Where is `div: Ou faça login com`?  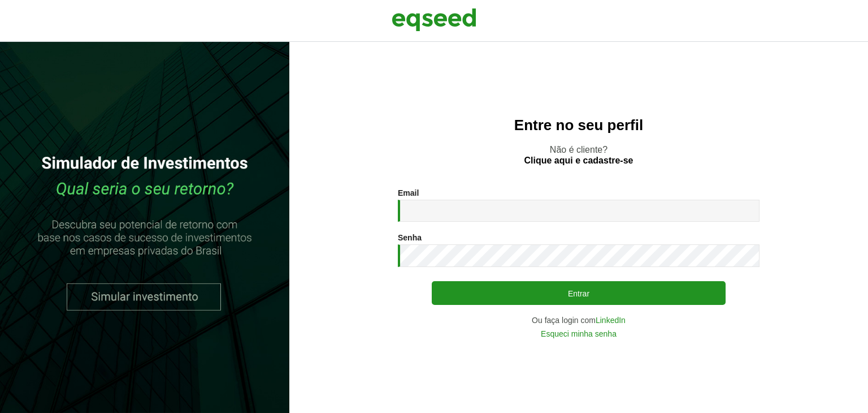
div: Ou faça login com is located at coordinates (579, 320).